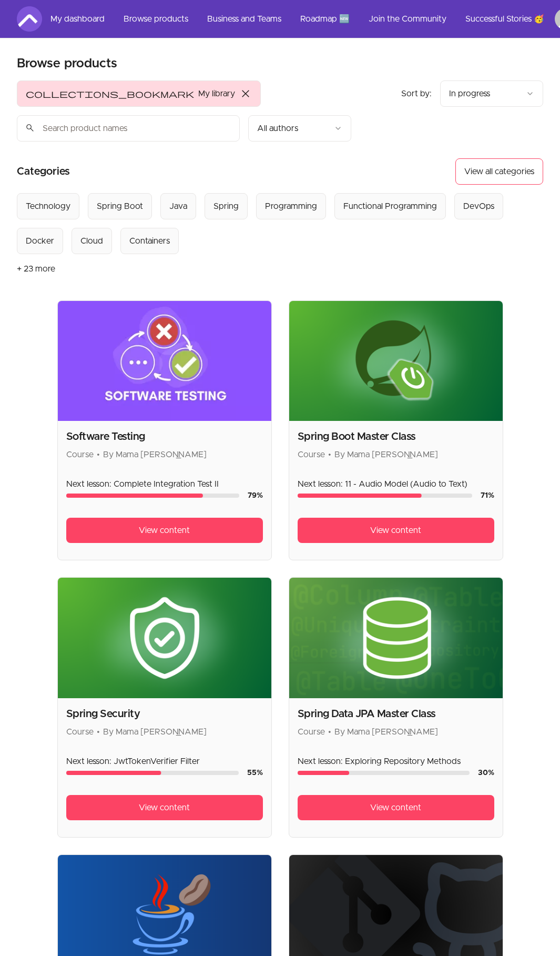  Describe the element at coordinates (29, 19) in the screenshot. I see `img: Amigoscode logo` at that location.